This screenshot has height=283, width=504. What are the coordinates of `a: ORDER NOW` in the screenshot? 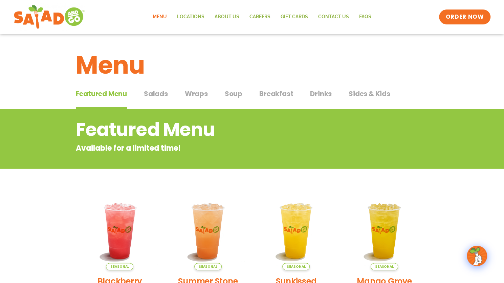 It's located at (465, 17).